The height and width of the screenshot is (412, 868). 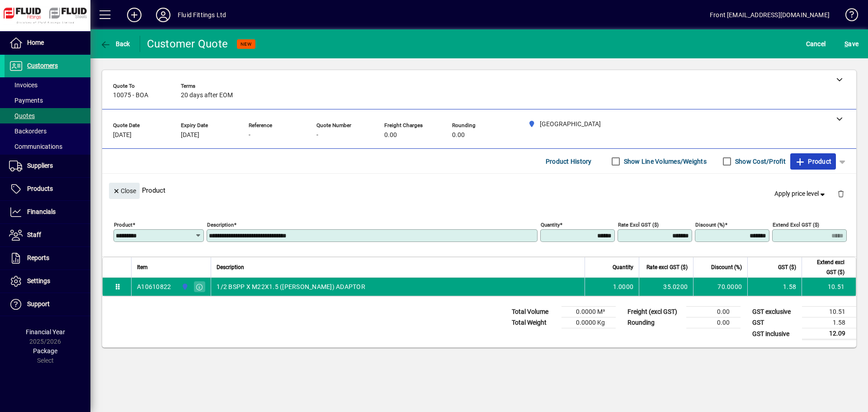 What do you see at coordinates (41, 212) in the screenshot?
I see `span: Financials` at bounding box center [41, 212].